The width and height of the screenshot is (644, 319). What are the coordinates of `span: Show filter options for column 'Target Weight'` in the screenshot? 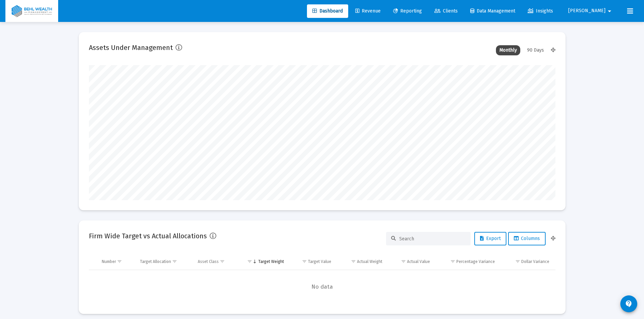 It's located at (249, 261).